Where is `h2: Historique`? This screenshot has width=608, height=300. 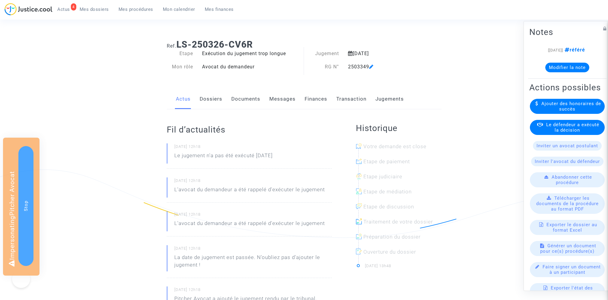 h2: Historique is located at coordinates (399, 128).